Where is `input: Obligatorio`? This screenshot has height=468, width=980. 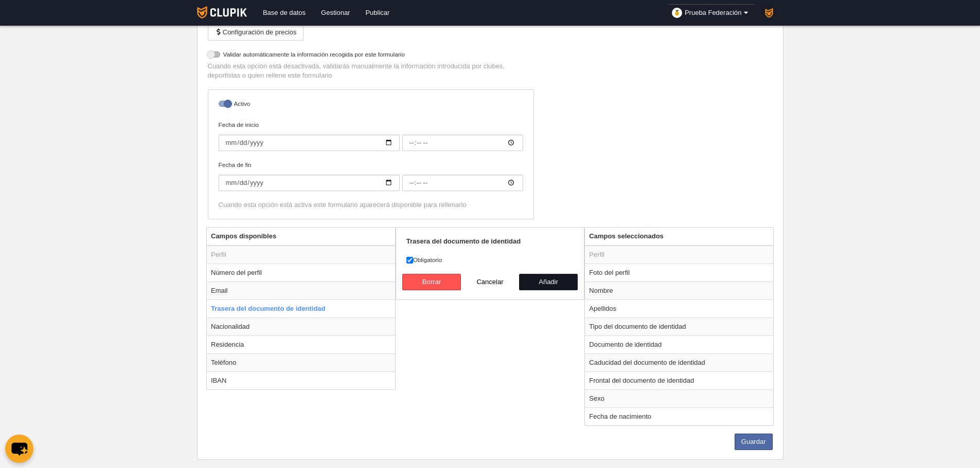
input: Obligatorio is located at coordinates (410, 260).